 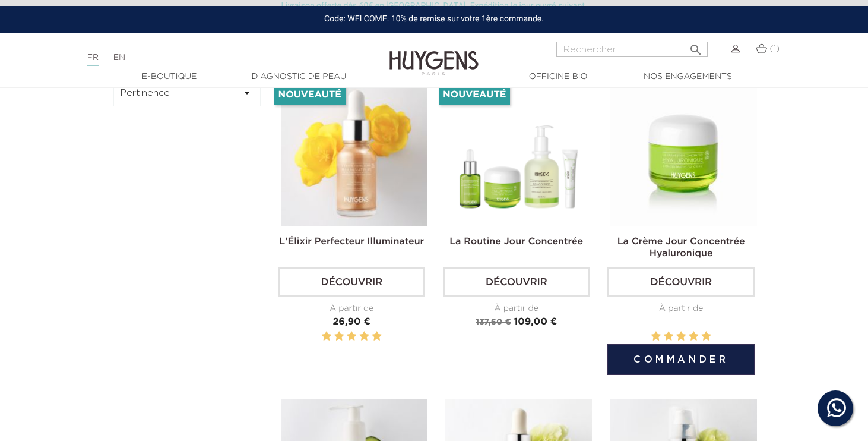 What do you see at coordinates (352, 322) in the screenshot?
I see `span: 26,90 €` at bounding box center [352, 322].